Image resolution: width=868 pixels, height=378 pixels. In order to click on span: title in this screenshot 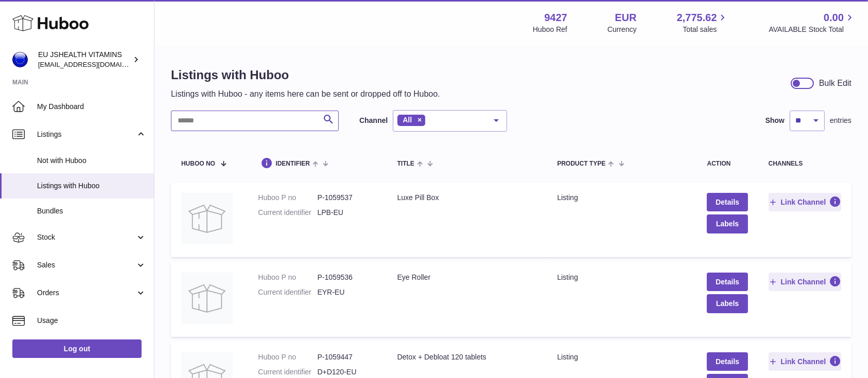, I will do `click(406, 164)`.